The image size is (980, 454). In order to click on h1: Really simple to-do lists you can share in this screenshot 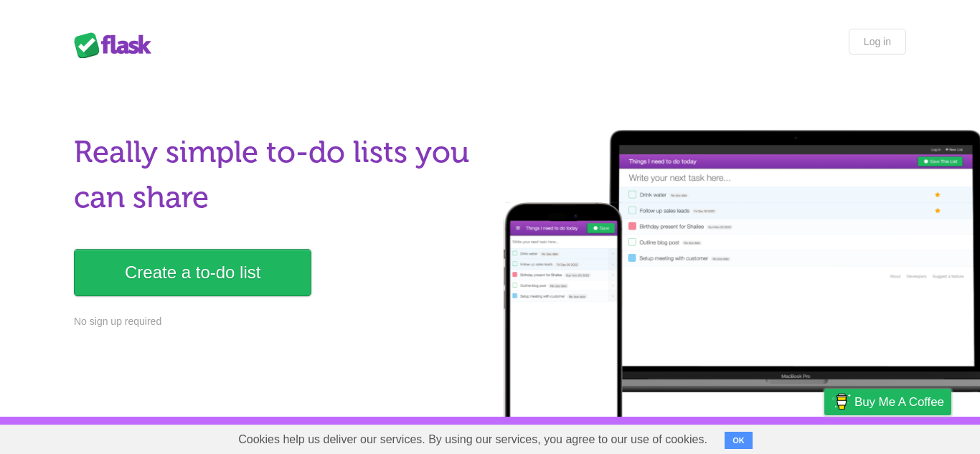, I will do `click(278, 175)`.